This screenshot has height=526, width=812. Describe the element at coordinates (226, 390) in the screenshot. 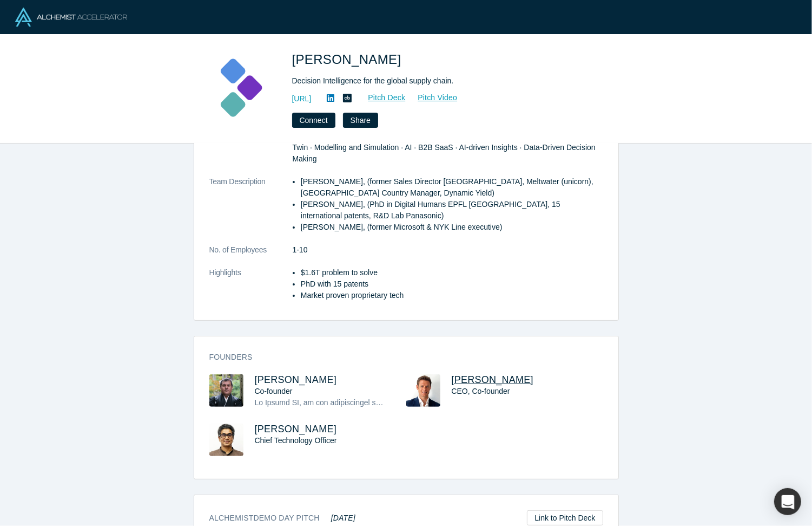

I see `img: Sinjin Wolf's Profile Image` at that location.